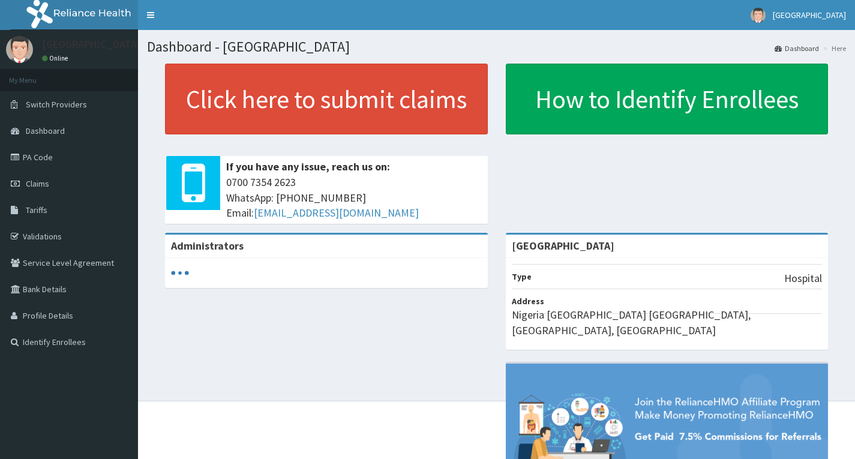 This screenshot has width=855, height=459. I want to click on span: Claims, so click(37, 183).